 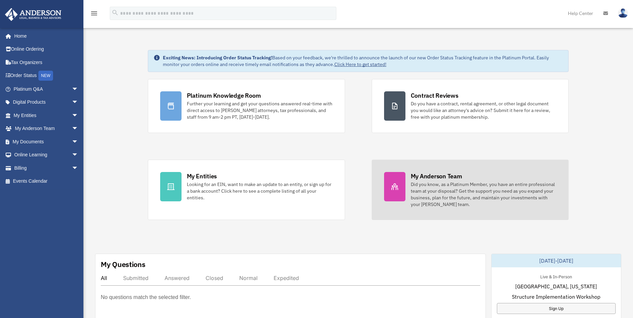 I want to click on img: Anderson Advisors Platinum Portal, so click(x=33, y=14).